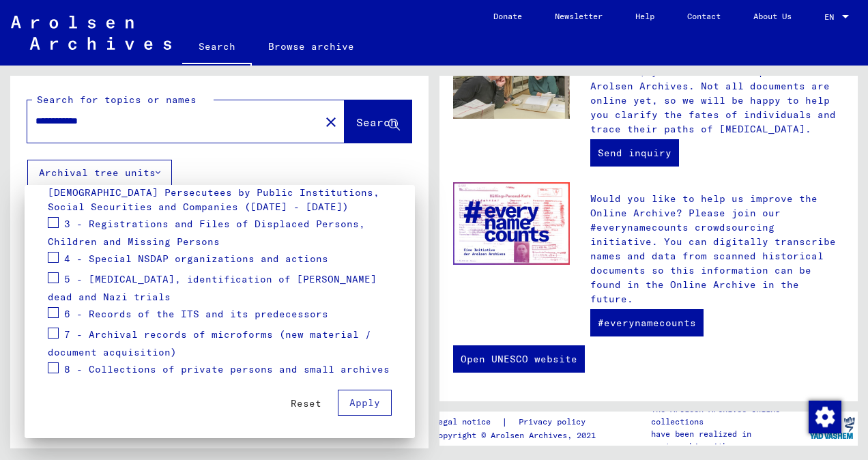  What do you see at coordinates (306, 404) in the screenshot?
I see `button: Reset` at bounding box center [306, 404].